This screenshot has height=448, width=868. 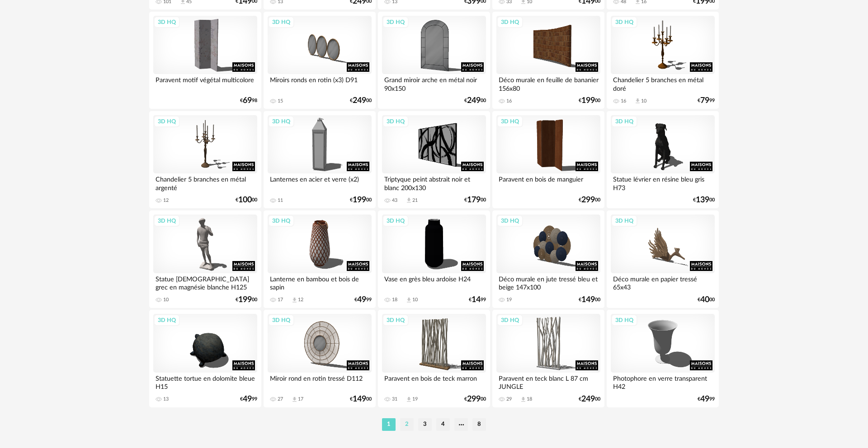 I want to click on div: Lanternes en acier et verre (x2), so click(x=319, y=183).